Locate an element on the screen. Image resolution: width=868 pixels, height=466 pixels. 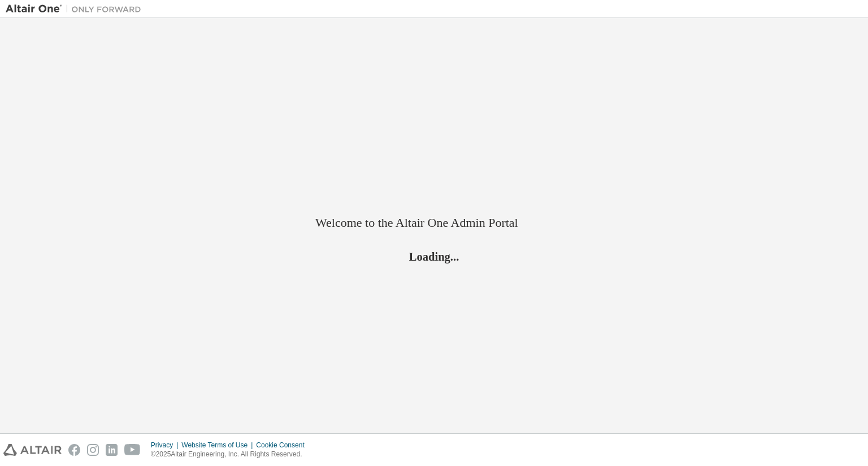
img: facebook.svg is located at coordinates (74, 450).